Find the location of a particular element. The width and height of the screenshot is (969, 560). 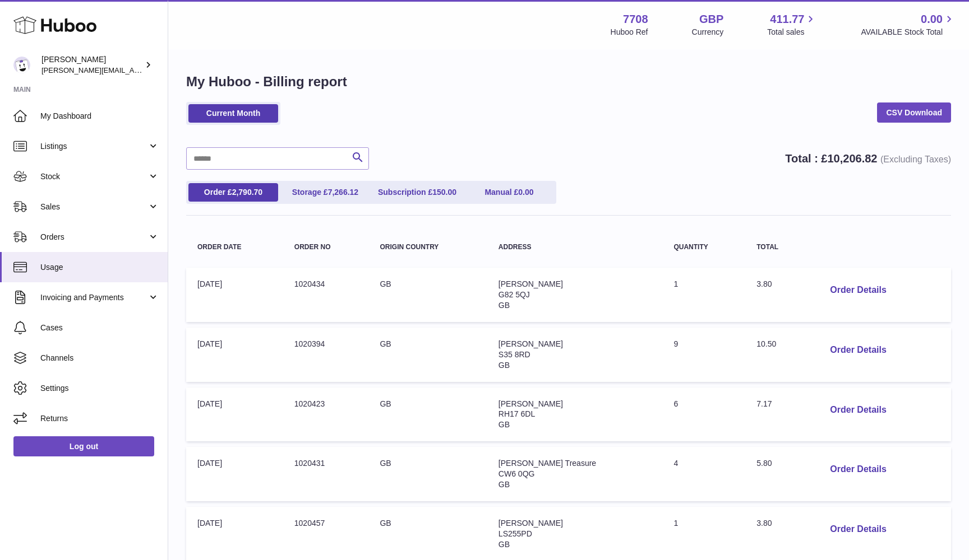

a: 411.77 Total sales is located at coordinates (791, 24).